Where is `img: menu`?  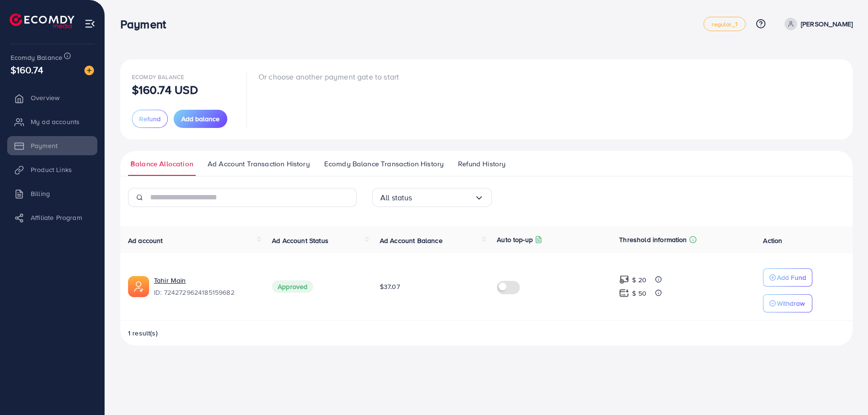
img: menu is located at coordinates (90, 23).